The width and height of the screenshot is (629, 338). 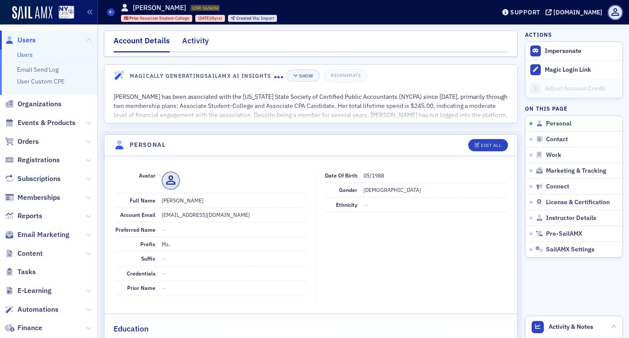 What do you see at coordinates (574, 88) in the screenshot?
I see `a: Adjust Account Credit` at bounding box center [574, 88].